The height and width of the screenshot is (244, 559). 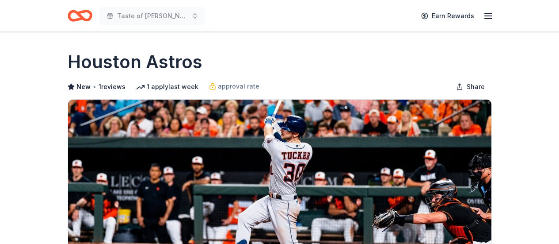 I want to click on h1: Houston Astros, so click(x=135, y=62).